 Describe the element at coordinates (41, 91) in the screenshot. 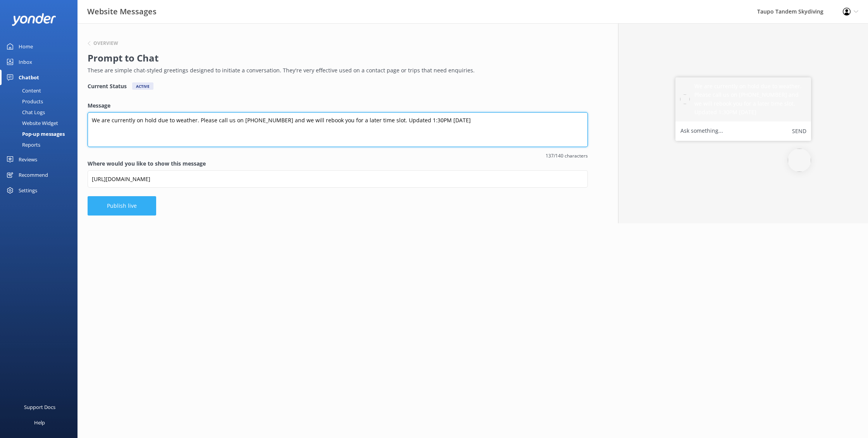

I see `a: Content` at that location.